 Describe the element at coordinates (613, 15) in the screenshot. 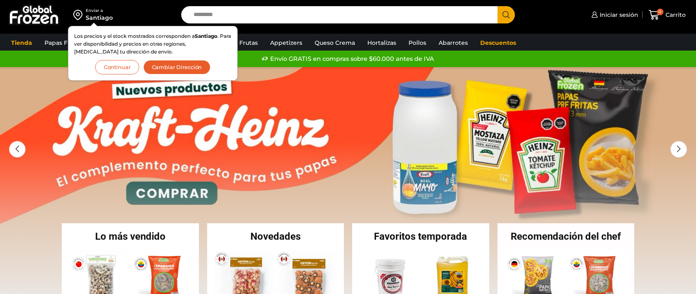

I see `a: Iniciar sesión` at that location.